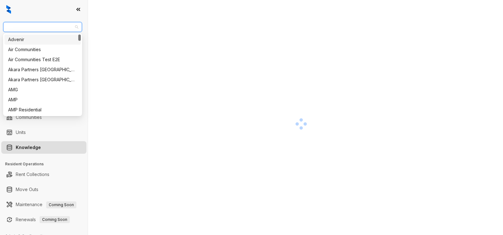 The width and height of the screenshot is (503, 235). What do you see at coordinates (44, 175) in the screenshot?
I see `li: Rent Collections` at bounding box center [44, 175].